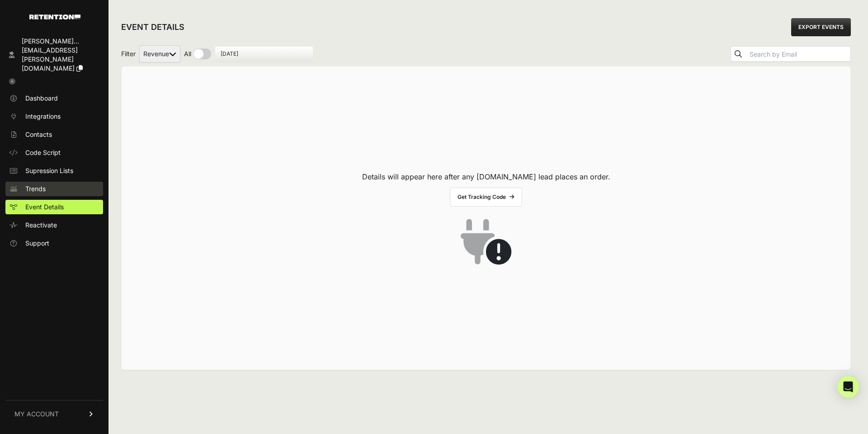 Image resolution: width=868 pixels, height=434 pixels. Describe the element at coordinates (153, 27) in the screenshot. I see `h2: EVENT DETAILS` at that location.